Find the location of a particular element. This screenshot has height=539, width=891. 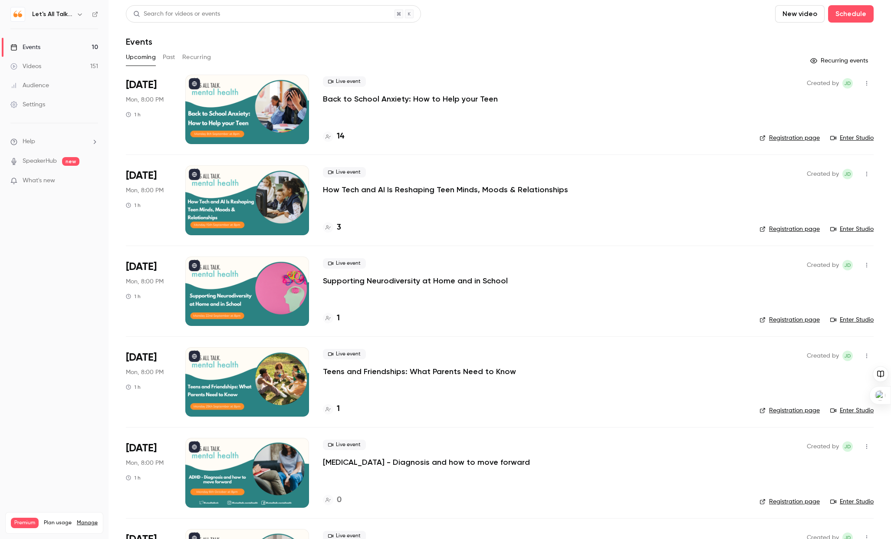

div: Events is located at coordinates (25, 47).